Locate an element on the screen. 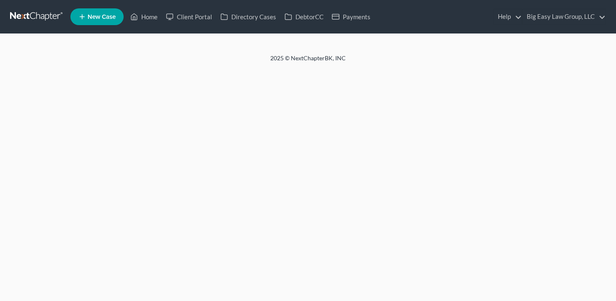 Image resolution: width=616 pixels, height=301 pixels. a: Payments is located at coordinates (351, 17).